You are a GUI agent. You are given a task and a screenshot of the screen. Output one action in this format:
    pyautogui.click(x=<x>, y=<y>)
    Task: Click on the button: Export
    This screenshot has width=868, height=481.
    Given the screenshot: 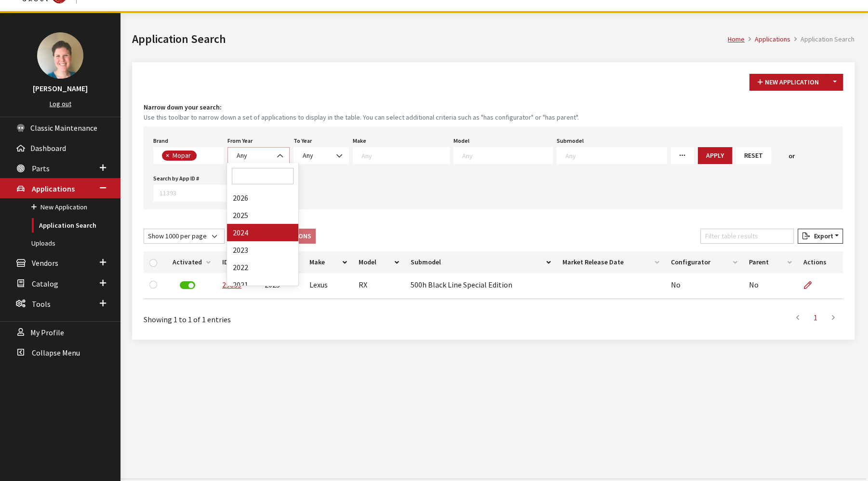 What is the action you would take?
    pyautogui.click(x=821, y=236)
    